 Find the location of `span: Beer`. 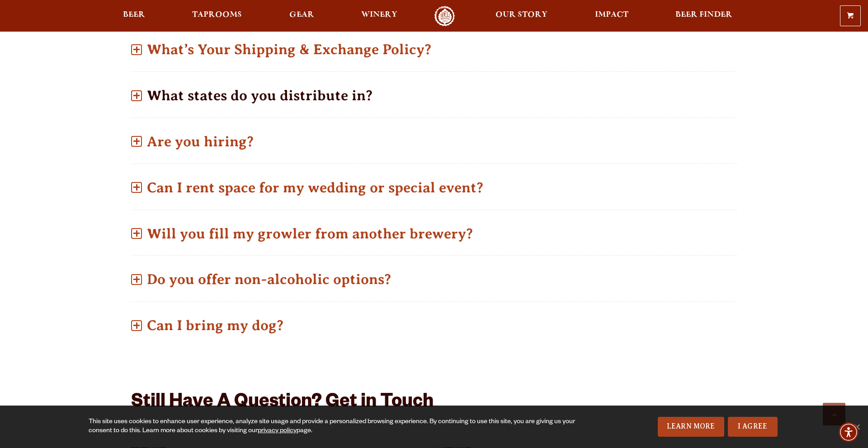

span: Beer is located at coordinates (133, 15).